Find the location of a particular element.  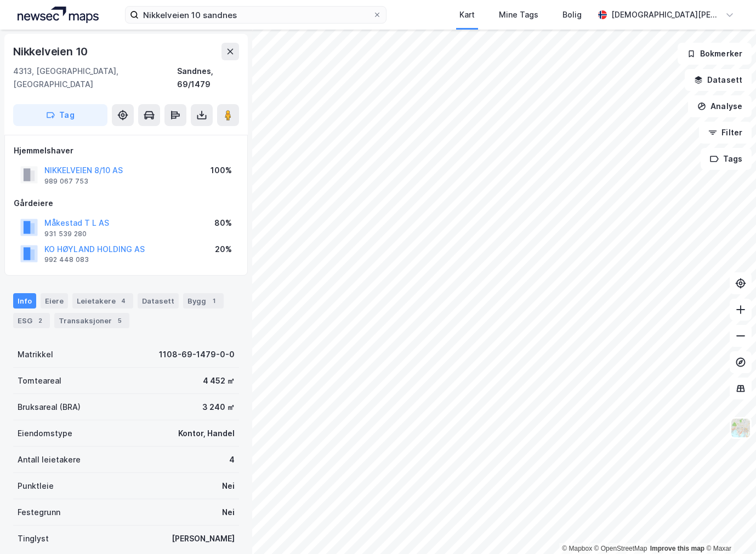

div: Gårdeiere is located at coordinates (126, 203).